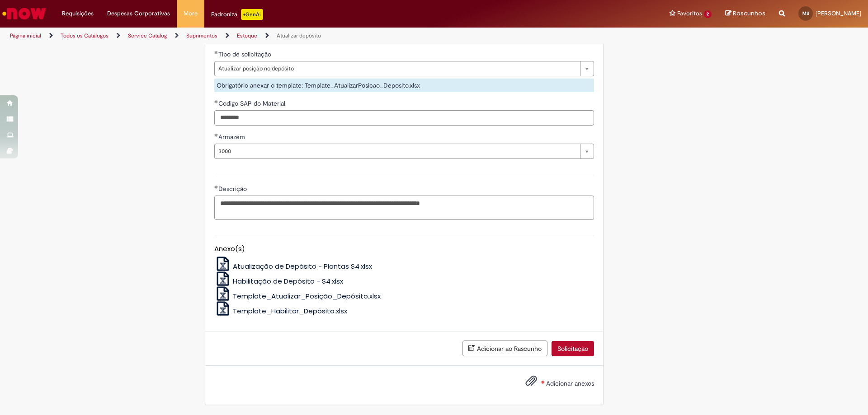 Image resolution: width=868 pixels, height=415 pixels. I want to click on a: Estoque, so click(247, 36).